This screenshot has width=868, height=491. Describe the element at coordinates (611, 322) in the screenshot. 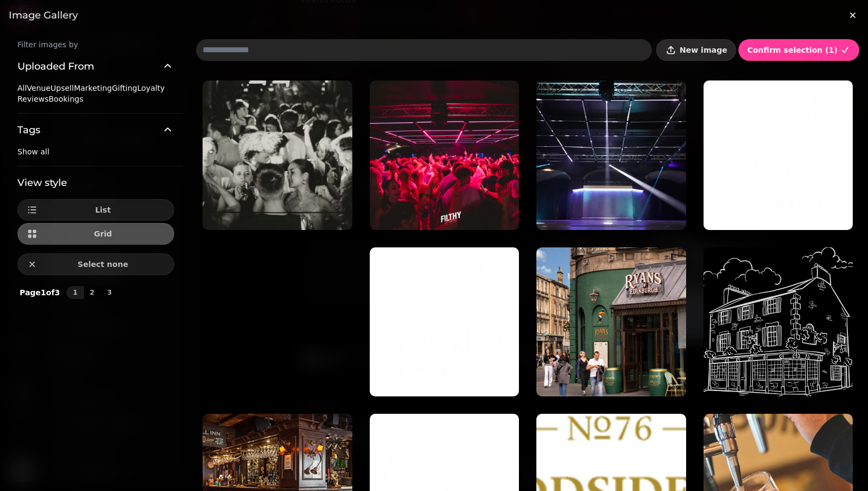

I see `img: 13da7e_1939a66866e24ebbb0fffc47ef0b8d29~mv2 (1).jpg` at that location.